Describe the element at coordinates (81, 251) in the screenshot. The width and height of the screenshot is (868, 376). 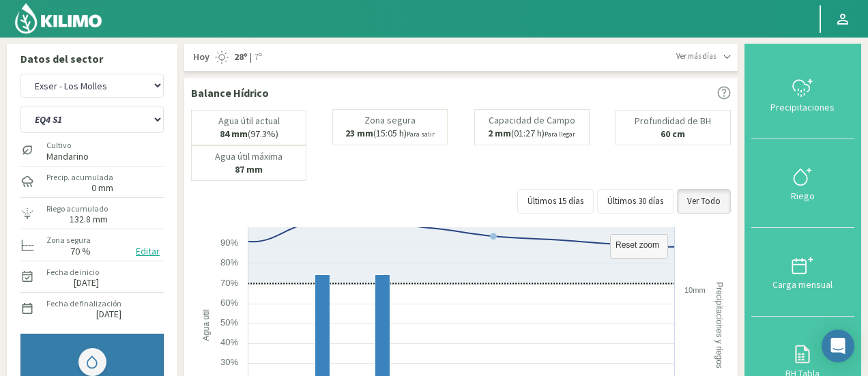
I see `label: 70 %` at that location.